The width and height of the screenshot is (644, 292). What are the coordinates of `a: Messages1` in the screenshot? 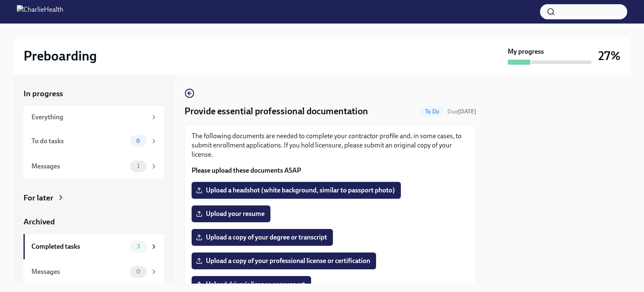 It's located at (94, 166).